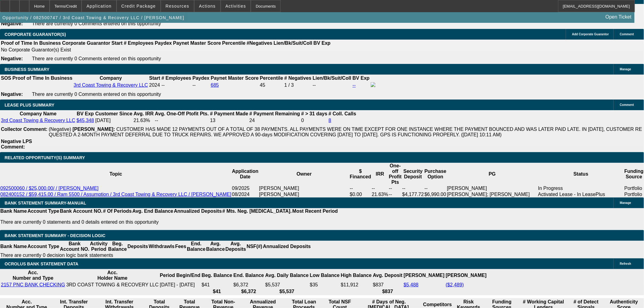 The width and height of the screenshot is (644, 308). Describe the element at coordinates (287, 292) in the screenshot. I see `th: $5,537` at that location.